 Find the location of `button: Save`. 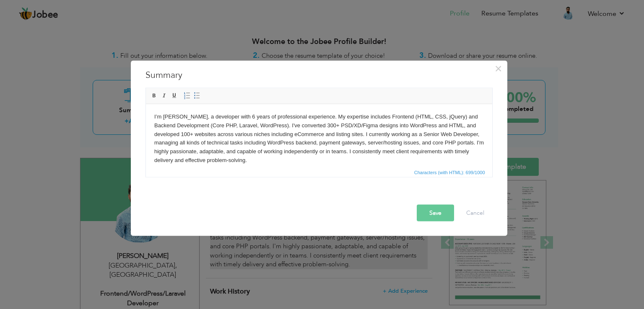

button: Save is located at coordinates (435, 213).